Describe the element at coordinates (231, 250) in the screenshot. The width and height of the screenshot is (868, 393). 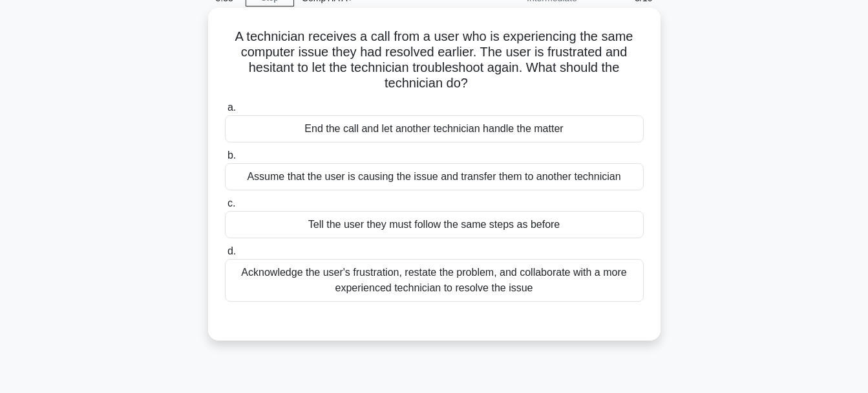
I see `span: d.` at that location.